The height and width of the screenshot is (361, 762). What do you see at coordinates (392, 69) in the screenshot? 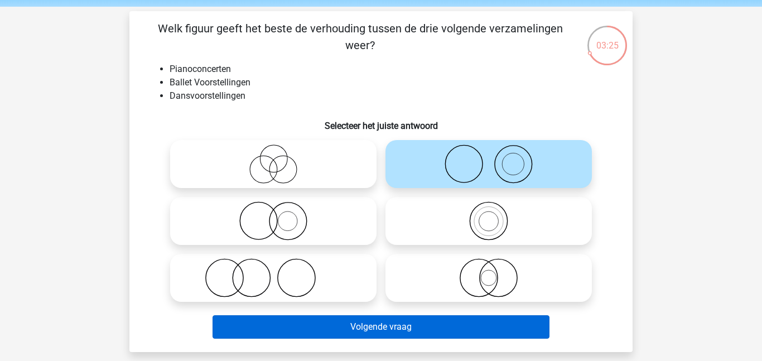
I see `li: Pianoconcerten` at bounding box center [392, 69].